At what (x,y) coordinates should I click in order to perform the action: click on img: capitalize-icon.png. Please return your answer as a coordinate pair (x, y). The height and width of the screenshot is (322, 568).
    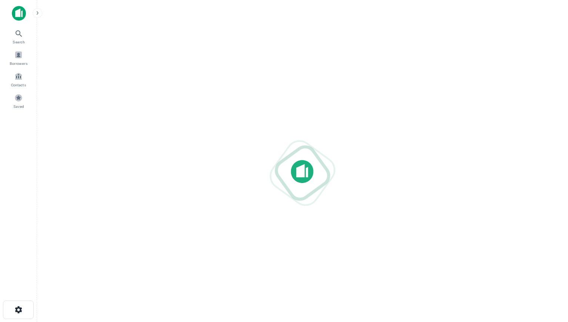
    Looking at the image, I should click on (19, 13).